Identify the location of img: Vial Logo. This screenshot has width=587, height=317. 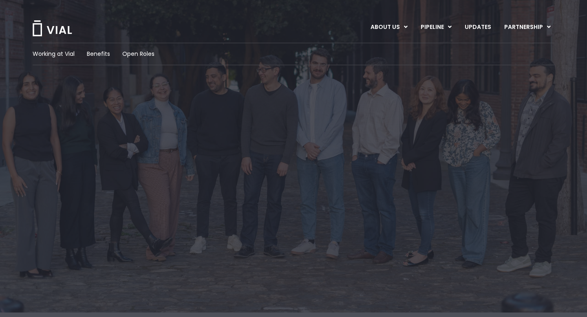
(52, 28).